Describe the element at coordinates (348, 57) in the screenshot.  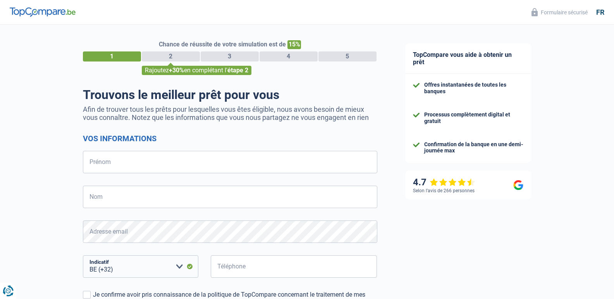
I see `div: 5` at that location.